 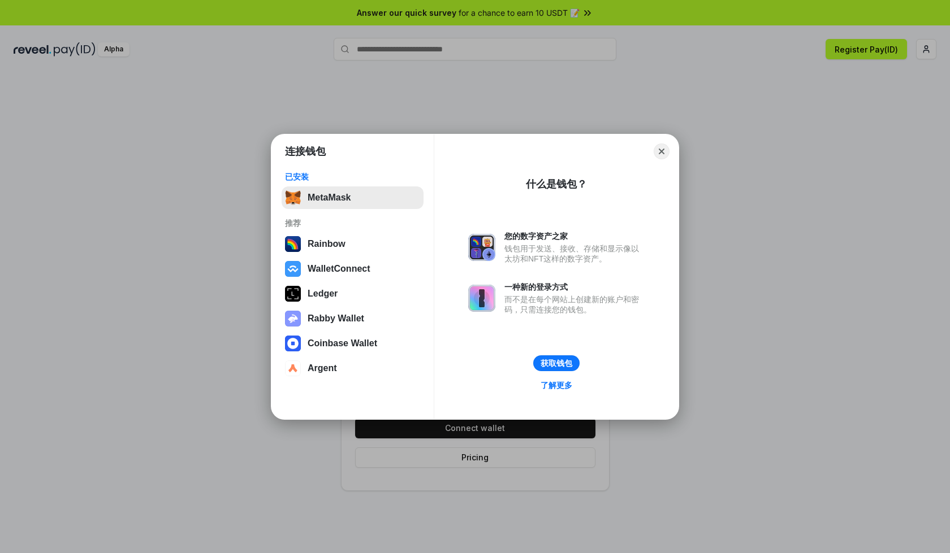 I want to click on div: 什么是钱包？, so click(x=556, y=184).